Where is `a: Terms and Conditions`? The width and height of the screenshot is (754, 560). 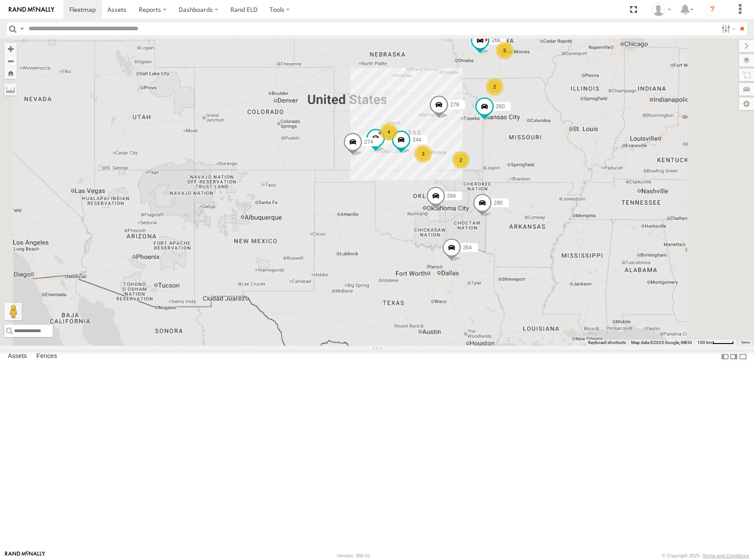 a: Terms and Conditions is located at coordinates (726, 556).